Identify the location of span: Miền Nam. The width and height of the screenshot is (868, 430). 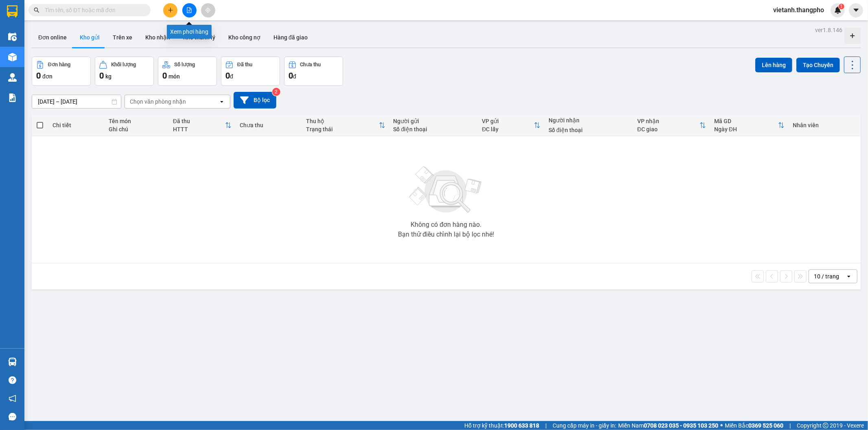
(668, 426).